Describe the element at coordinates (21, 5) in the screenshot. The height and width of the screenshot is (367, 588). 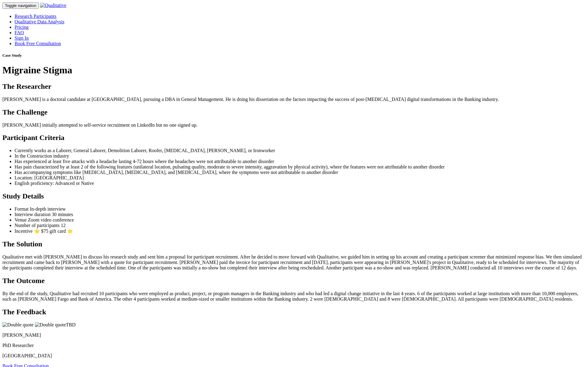
I see `button: Toggle navigation` at that location.